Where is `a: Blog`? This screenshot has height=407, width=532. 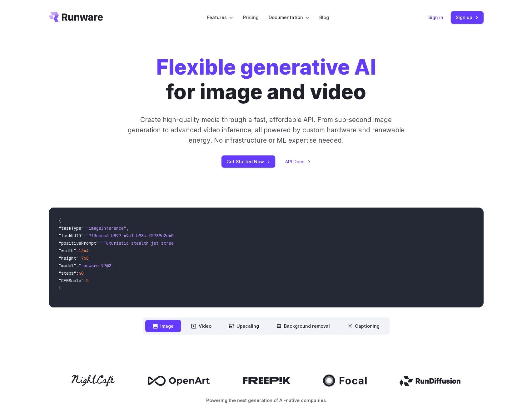 a: Blog is located at coordinates (323, 17).